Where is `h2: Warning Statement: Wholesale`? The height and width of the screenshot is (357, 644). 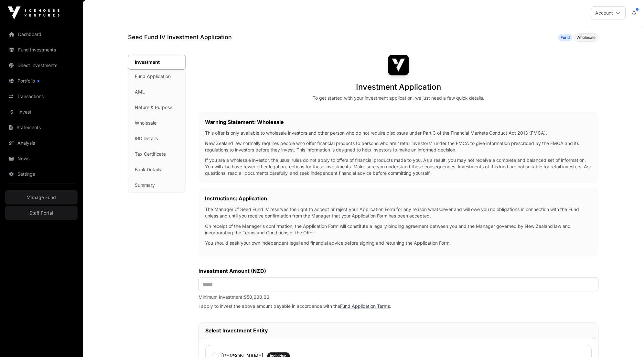
h2: Warning Statement: Wholesale is located at coordinates (399, 122).